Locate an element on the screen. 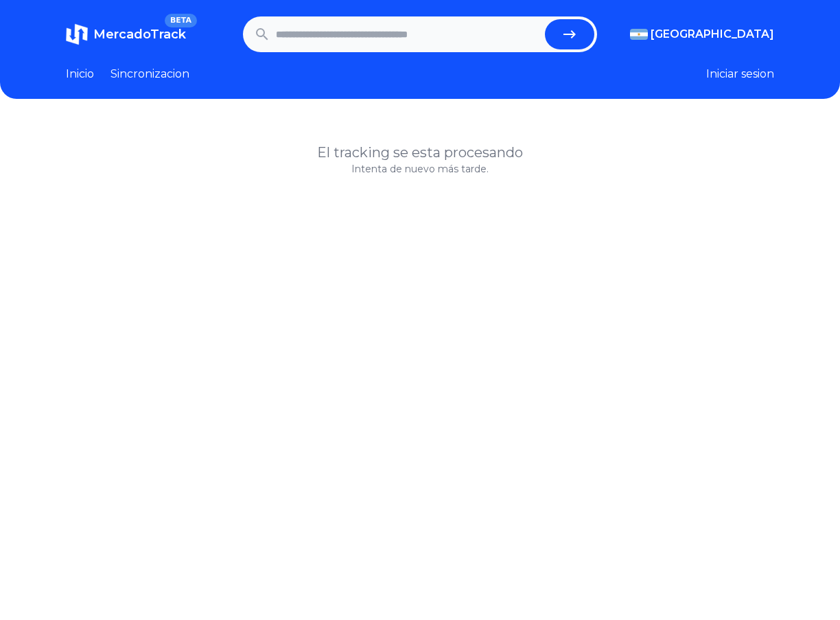  span: BETA is located at coordinates (180, 21).